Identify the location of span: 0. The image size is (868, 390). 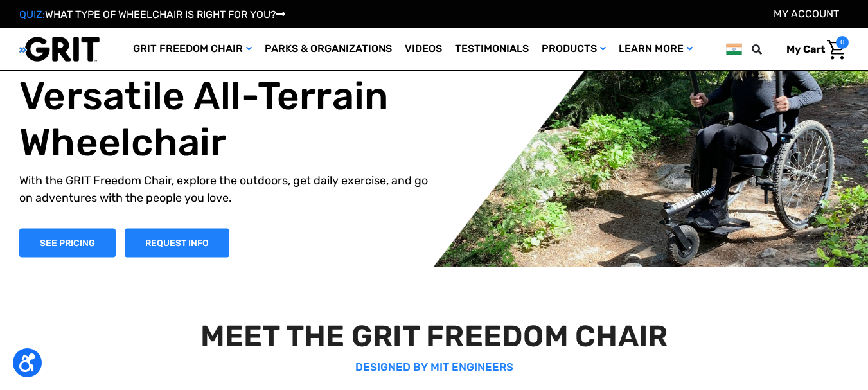
(843, 42).